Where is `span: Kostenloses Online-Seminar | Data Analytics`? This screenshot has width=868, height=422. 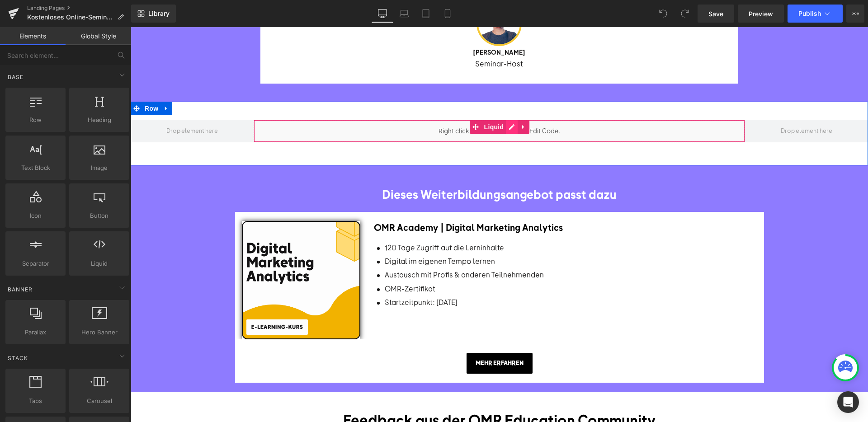
span: Kostenloses Online-Seminar | Data Analytics is located at coordinates (70, 17).